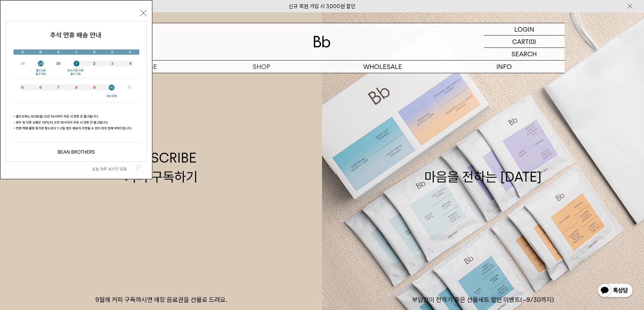 This screenshot has height=310, width=644. What do you see at coordinates (504, 67) in the screenshot?
I see `p: INFO` at bounding box center [504, 67].